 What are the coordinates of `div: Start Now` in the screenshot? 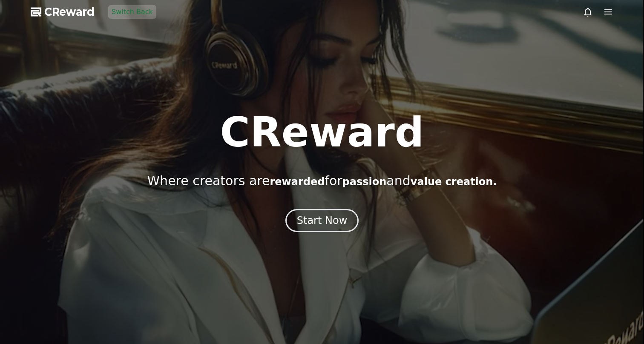 It's located at (322, 221).